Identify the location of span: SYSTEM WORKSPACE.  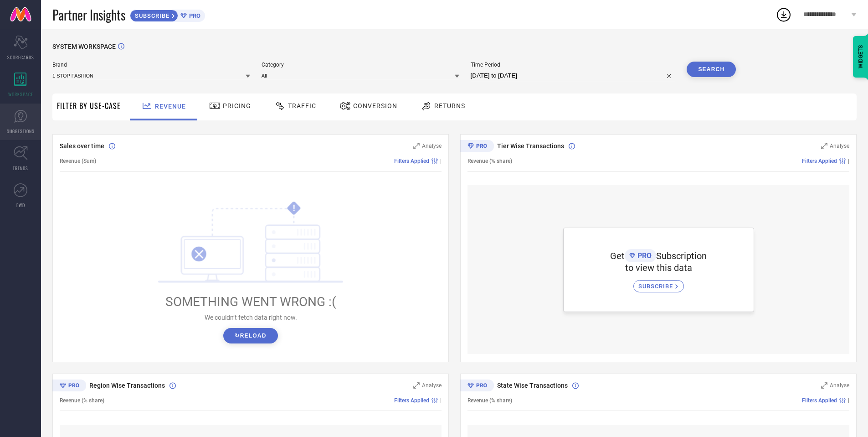
(84, 47).